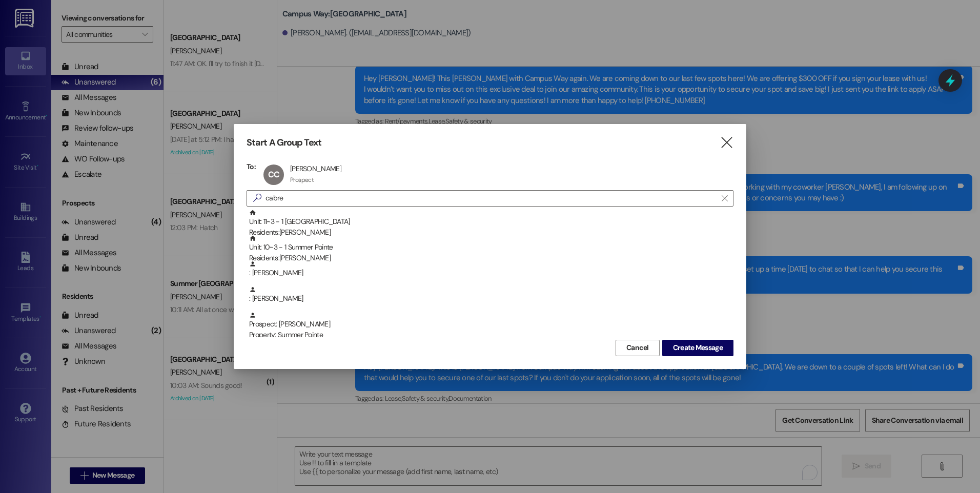 The height and width of the screenshot is (493, 980). I want to click on h3: Start A Group Text, so click(284, 142).